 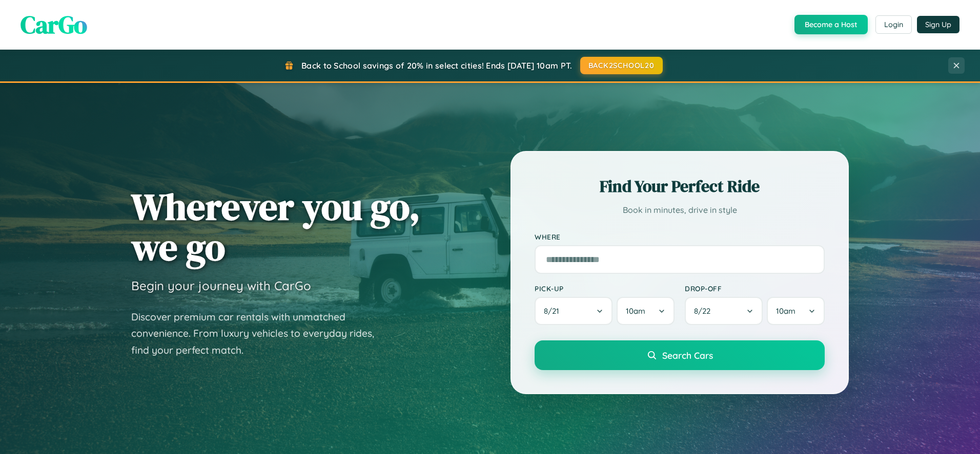 I want to click on span: 8 / 21, so click(x=554, y=311).